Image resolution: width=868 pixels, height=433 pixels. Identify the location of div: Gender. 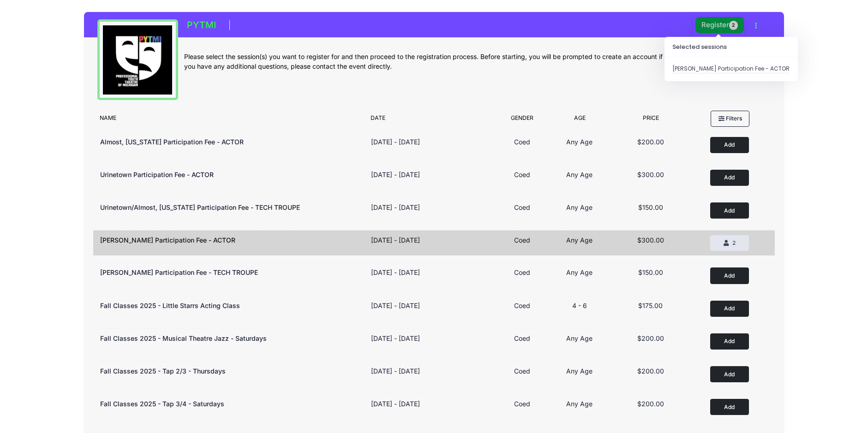
(522, 120).